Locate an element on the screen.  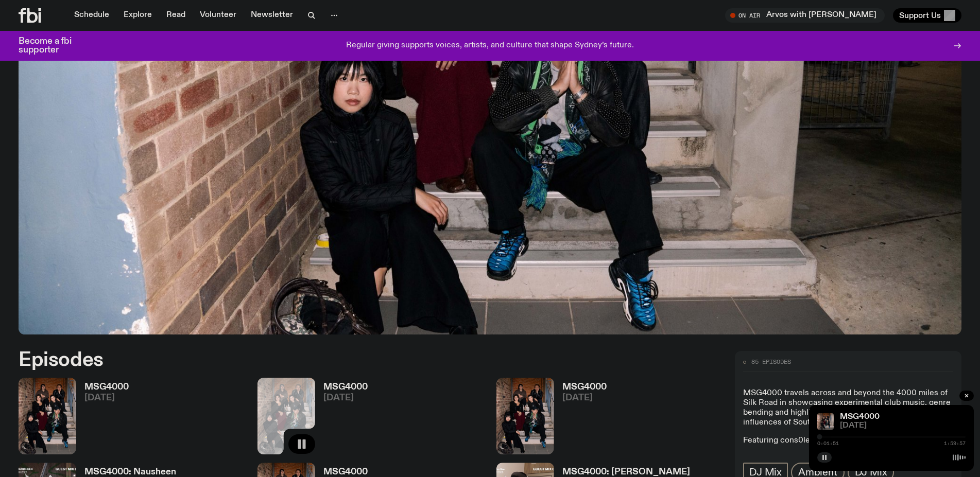
h2: Episodes is located at coordinates (331, 360).